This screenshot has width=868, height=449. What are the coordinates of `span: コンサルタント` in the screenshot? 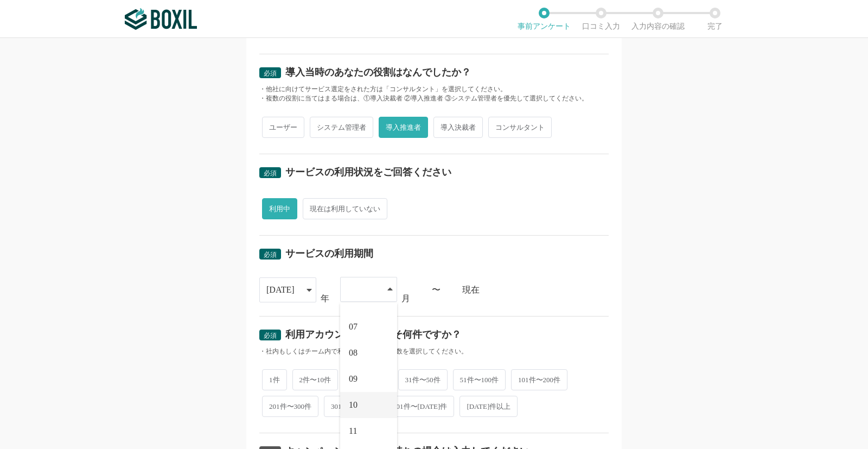 It's located at (520, 127).